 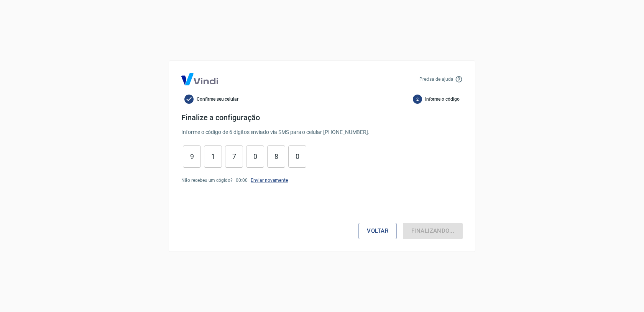 What do you see at coordinates (241, 180) in the screenshot?
I see `p: 00 : 00` at bounding box center [241, 180].